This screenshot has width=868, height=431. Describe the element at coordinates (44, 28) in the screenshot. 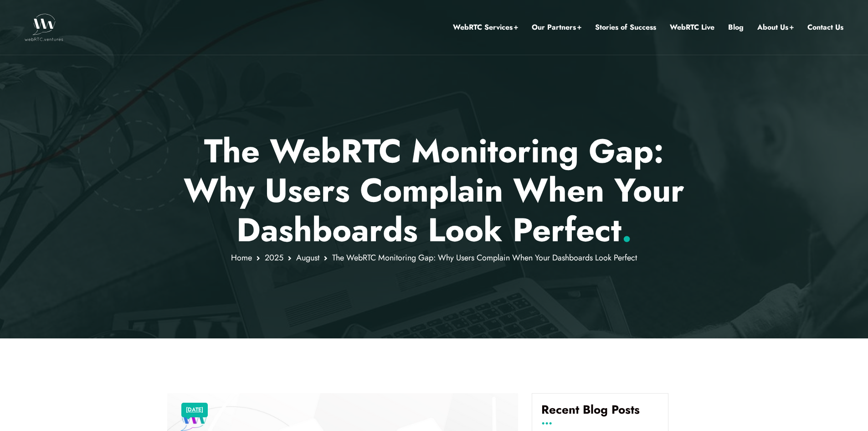

I see `img: WebRTC.ventures` at that location.